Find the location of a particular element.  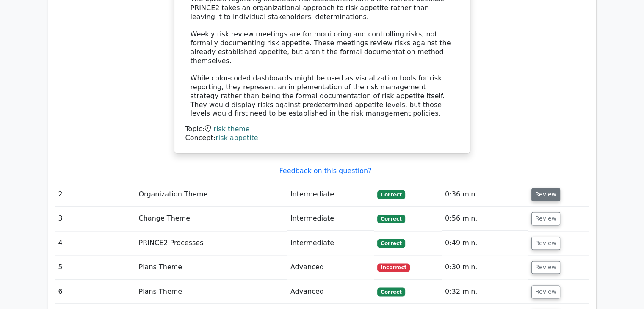

td: 0:56 min. is located at coordinates (485, 218).